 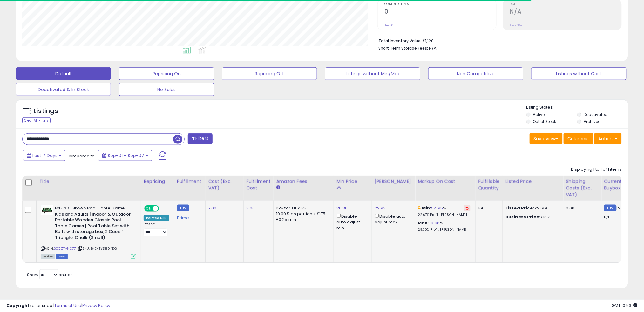 What do you see at coordinates (435, 223) in the screenshot?
I see `a: 79.98` at bounding box center [435, 223].